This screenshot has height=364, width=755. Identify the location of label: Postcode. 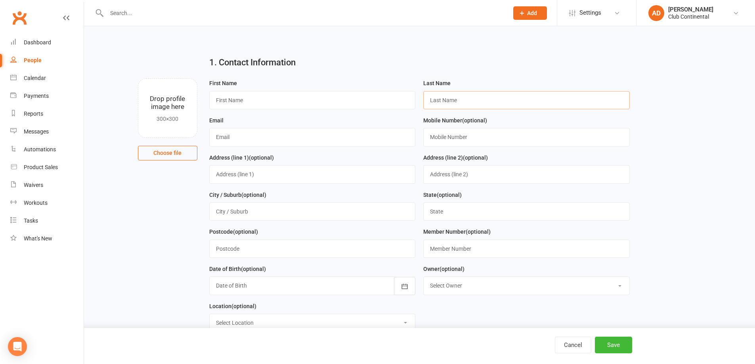
(233, 232).